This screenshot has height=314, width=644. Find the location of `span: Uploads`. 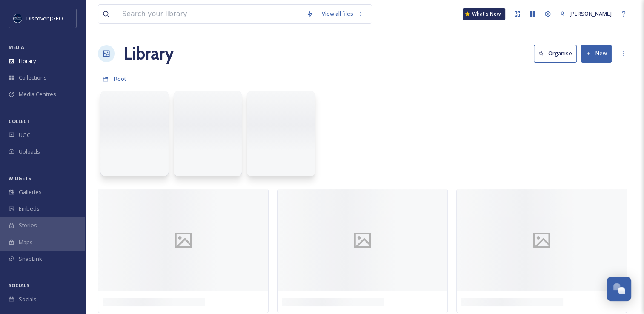

span: Uploads is located at coordinates (30, 152).